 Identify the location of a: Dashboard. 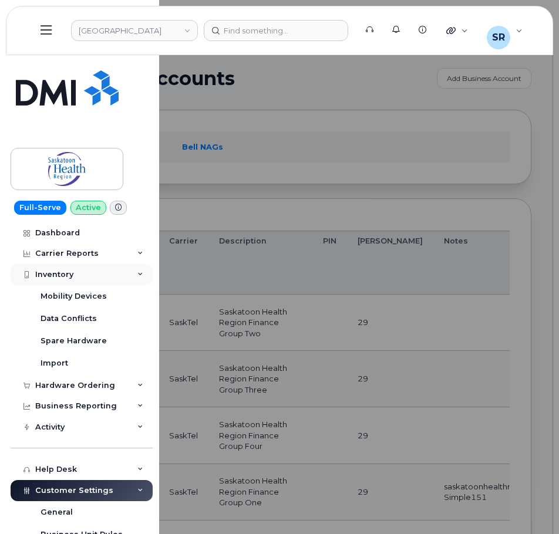
(82, 233).